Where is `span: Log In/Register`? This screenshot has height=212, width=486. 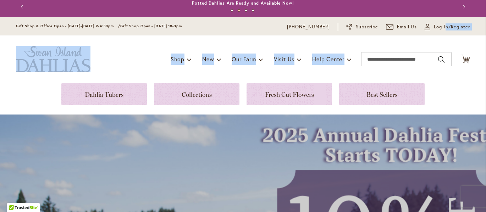
span: Log In/Register is located at coordinates (452, 27).